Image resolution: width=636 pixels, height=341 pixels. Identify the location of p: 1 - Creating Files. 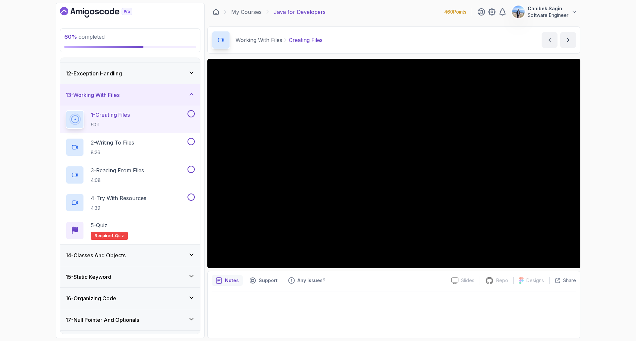
(110, 115).